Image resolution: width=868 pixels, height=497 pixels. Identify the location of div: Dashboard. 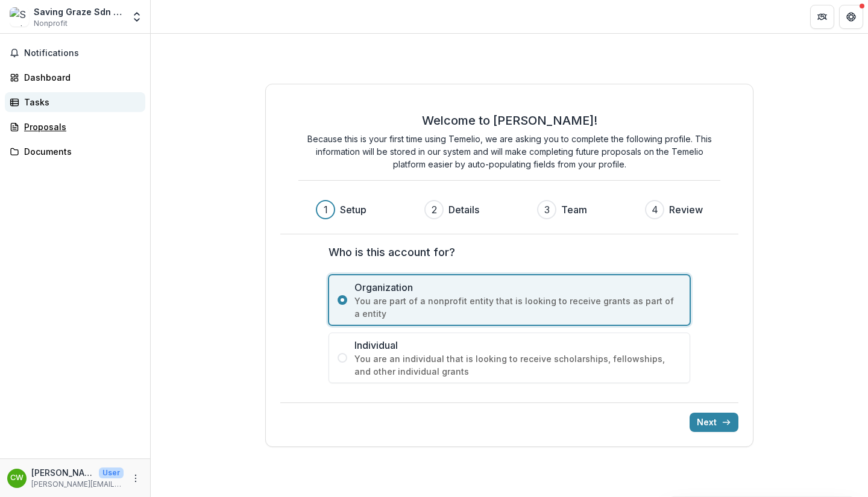
(79, 77).